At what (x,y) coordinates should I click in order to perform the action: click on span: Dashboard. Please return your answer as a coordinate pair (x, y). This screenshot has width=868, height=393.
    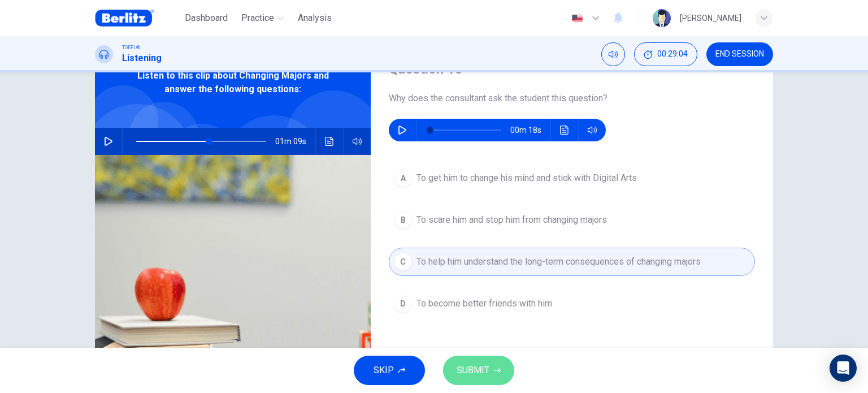
    Looking at the image, I should click on (207, 18).